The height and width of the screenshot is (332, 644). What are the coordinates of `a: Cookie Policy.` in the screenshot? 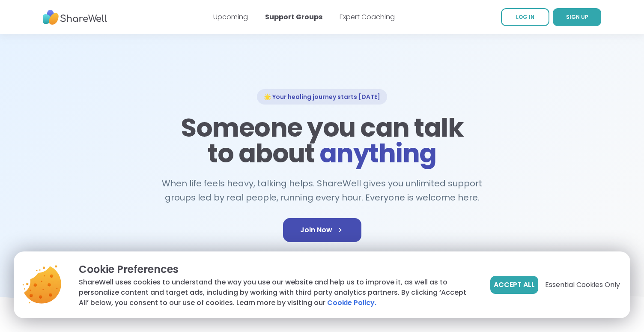 It's located at (352, 303).